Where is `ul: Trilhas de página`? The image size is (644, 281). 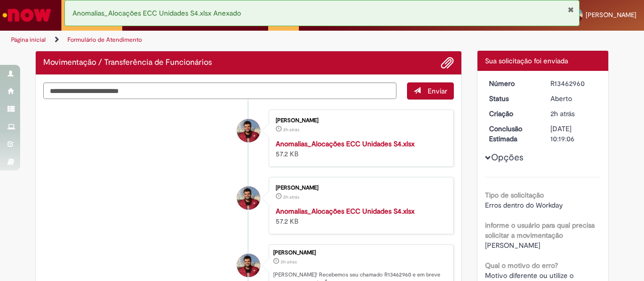
ul: Trilhas de página is located at coordinates (214, 40).